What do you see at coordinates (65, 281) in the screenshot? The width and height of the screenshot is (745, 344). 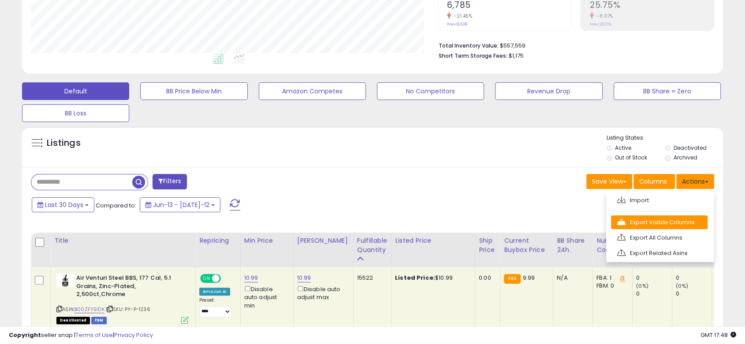 I see `img: 41-EmVJDnuL._SL40_.jpg` at bounding box center [65, 281].